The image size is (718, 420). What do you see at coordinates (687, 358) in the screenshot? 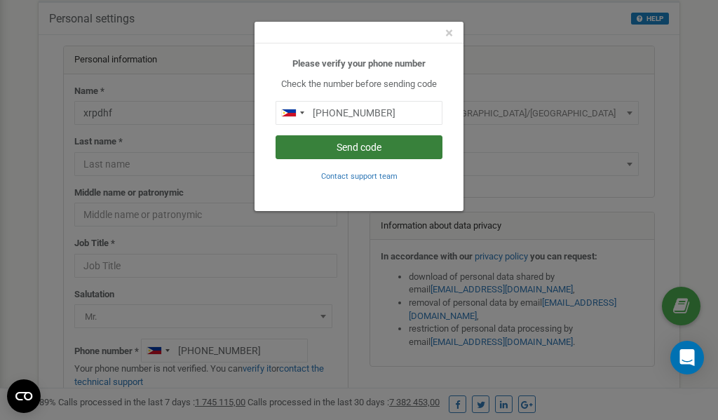
I see `div: Open Intercom Messenger` at bounding box center [687, 358].